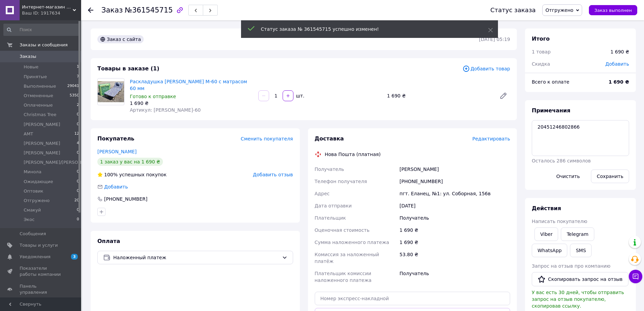 This screenshot has width=644, height=311. I want to click on div: Статус заказа, so click(513, 10).